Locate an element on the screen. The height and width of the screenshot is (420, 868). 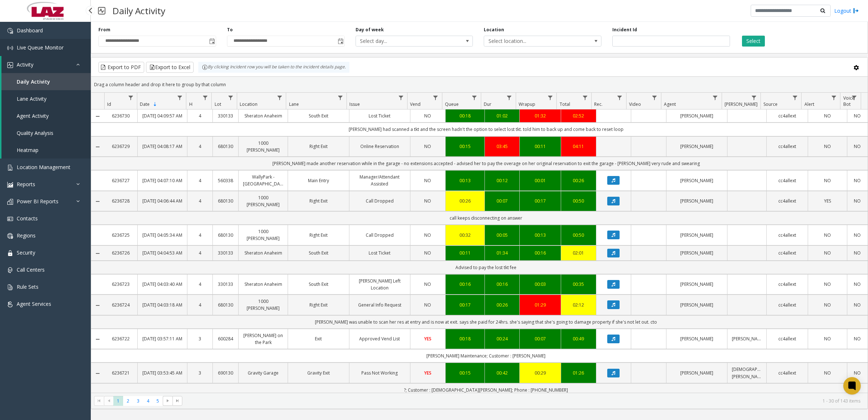
div: 00:15 is located at coordinates (465, 146).